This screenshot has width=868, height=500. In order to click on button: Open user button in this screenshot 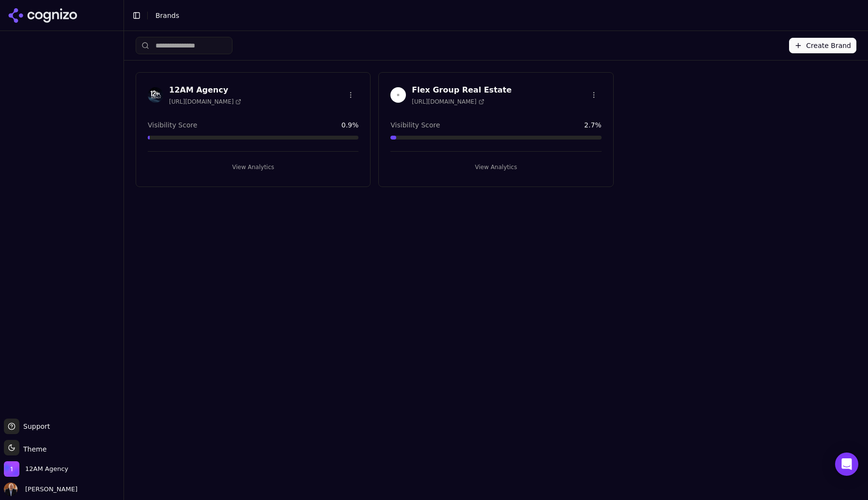, I will do `click(41, 490)`.